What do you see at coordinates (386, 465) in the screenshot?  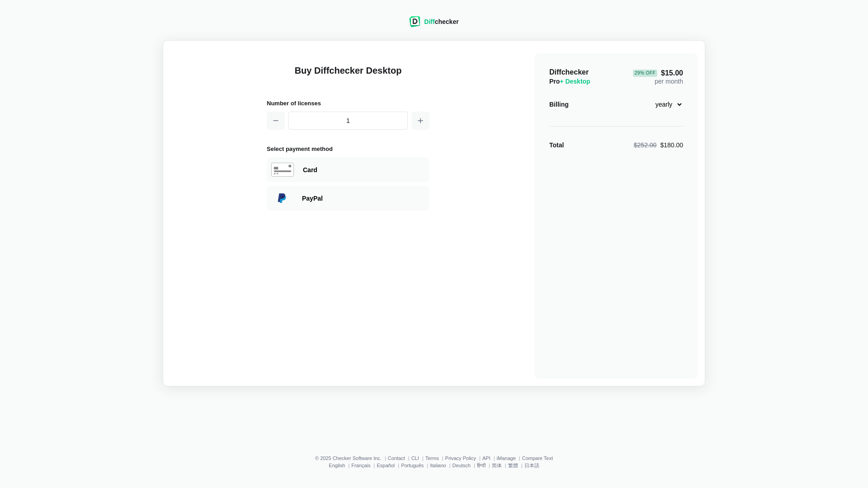 I see `a: Español` at bounding box center [386, 465].